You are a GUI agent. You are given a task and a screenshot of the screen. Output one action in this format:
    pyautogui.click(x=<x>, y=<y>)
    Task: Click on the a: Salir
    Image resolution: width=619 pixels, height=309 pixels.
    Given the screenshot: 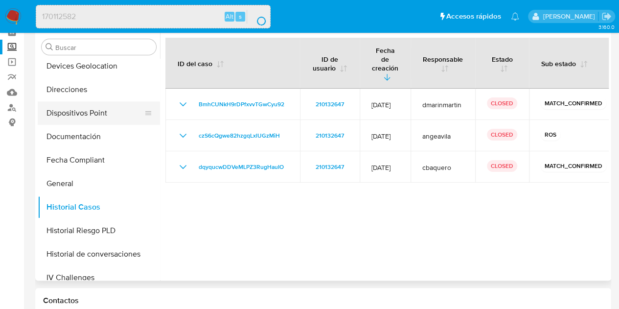 What is the action you would take?
    pyautogui.click(x=607, y=16)
    